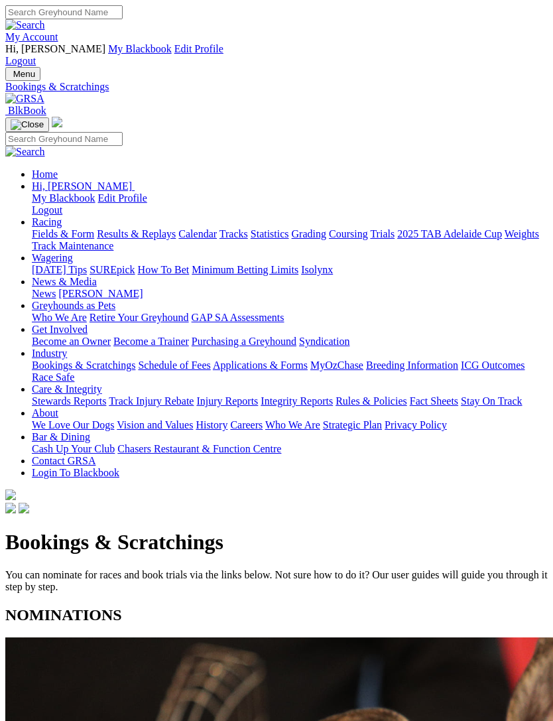 This screenshot has width=553, height=721. What do you see at coordinates (69, 401) in the screenshot?
I see `a: Stewards Reports` at bounding box center [69, 401].